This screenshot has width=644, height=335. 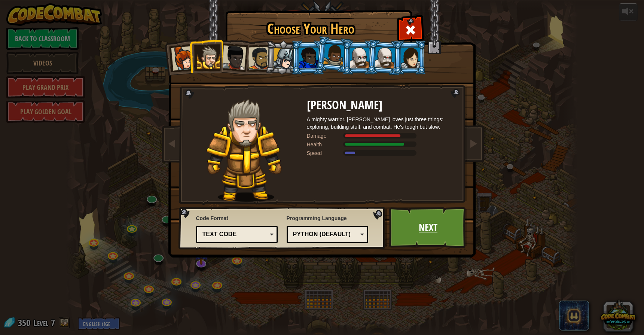 What do you see at coordinates (283, 228) in the screenshot?
I see `img: language-selector-background.png` at bounding box center [283, 228].